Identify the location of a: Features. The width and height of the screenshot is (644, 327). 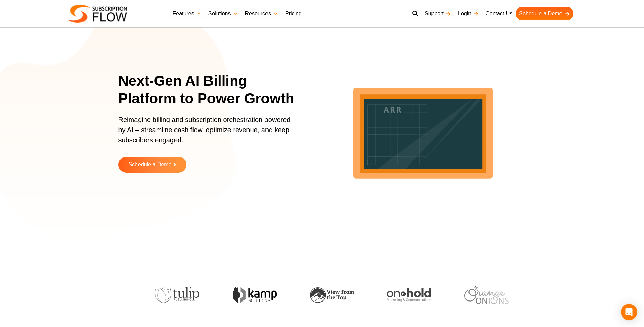
(187, 13).